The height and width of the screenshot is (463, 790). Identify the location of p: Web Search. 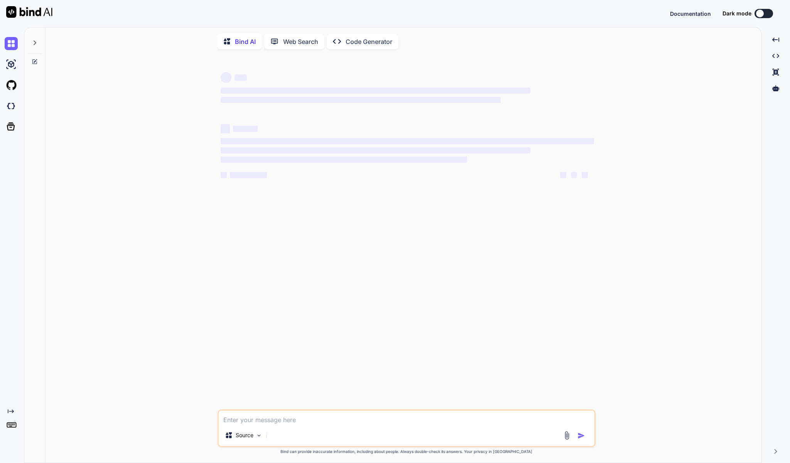
(301, 42).